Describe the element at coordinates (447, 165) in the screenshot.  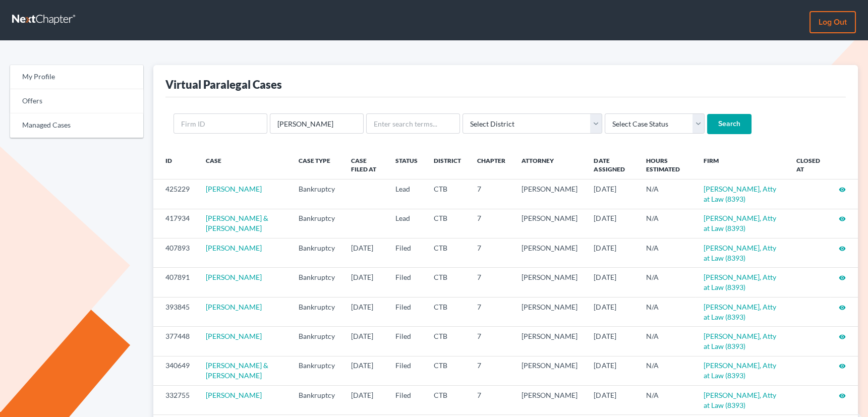
I see `th: District` at that location.